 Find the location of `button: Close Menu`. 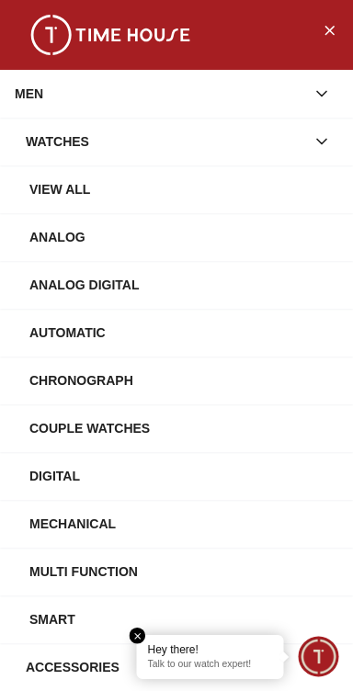

button: Close Menu is located at coordinates (329, 29).